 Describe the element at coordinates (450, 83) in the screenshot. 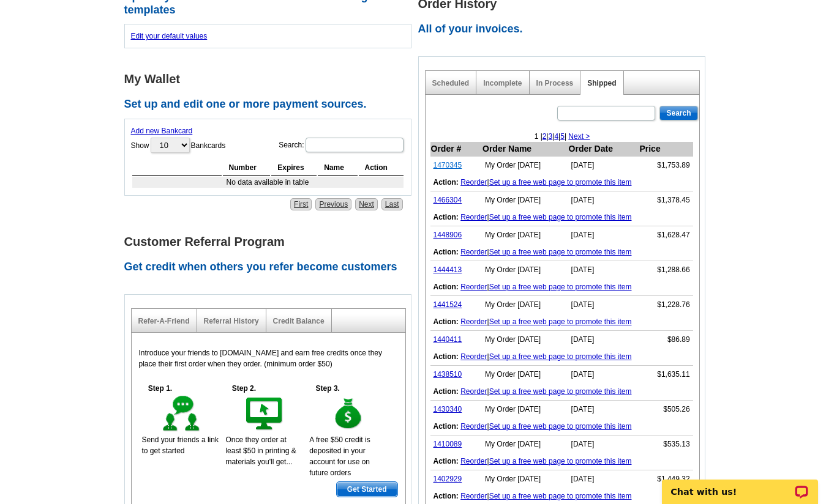

I see `a: Scheduled` at that location.